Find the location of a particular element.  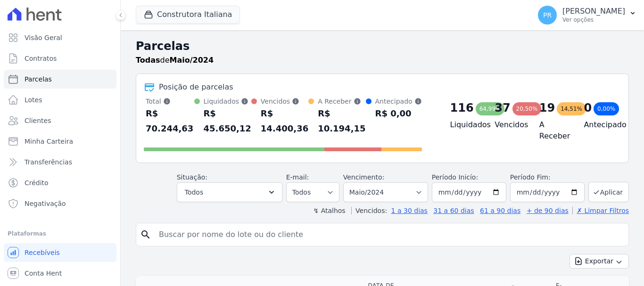

h4: Vencidos is located at coordinates (509, 125).